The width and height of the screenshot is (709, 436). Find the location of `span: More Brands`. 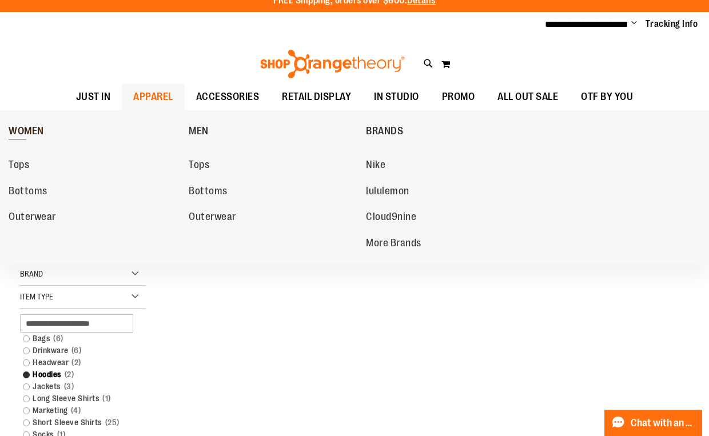

span: More Brands is located at coordinates (393, 244).